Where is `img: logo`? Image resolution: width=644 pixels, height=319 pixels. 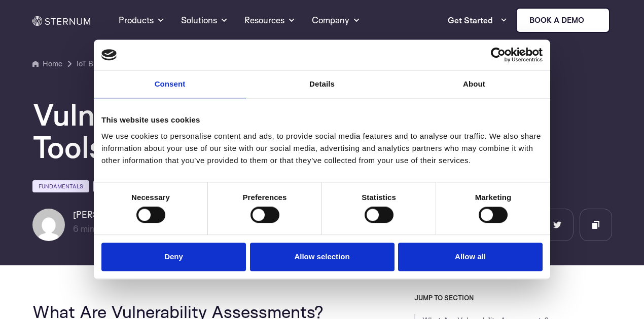
img: logo is located at coordinates (109, 55).